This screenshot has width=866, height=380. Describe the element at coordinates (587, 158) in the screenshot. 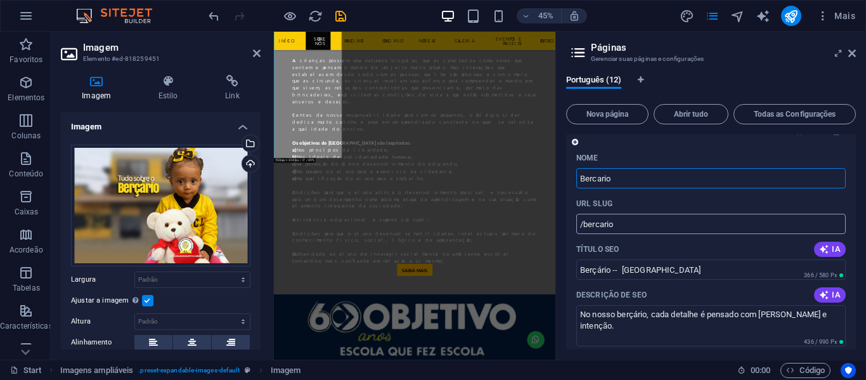

I see `p: Nome` at that location.